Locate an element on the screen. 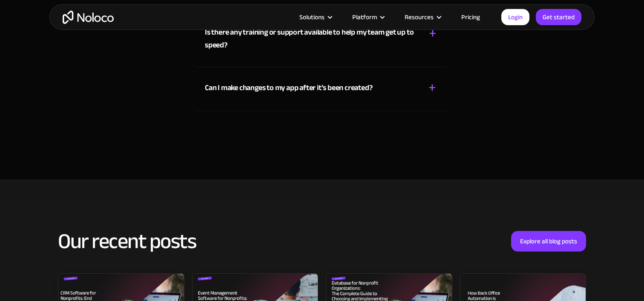 Image resolution: width=644 pixels, height=301 pixels. h2: Our recent posts is located at coordinates (127, 241).